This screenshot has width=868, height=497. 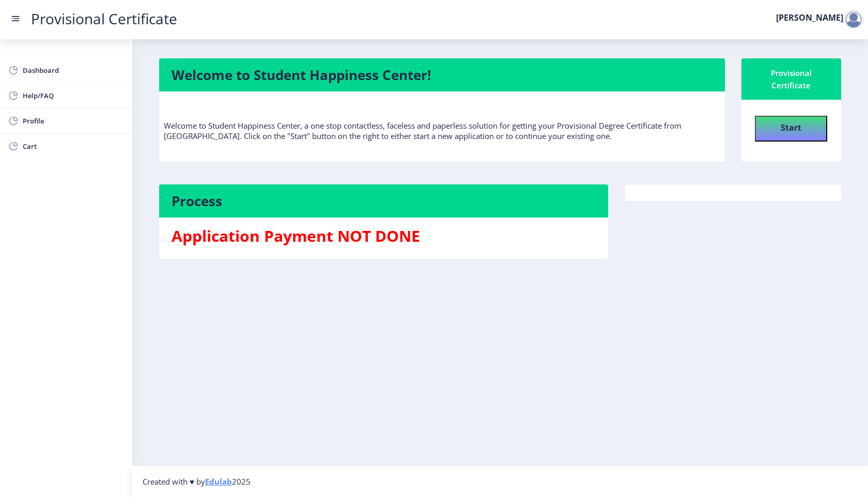 What do you see at coordinates (383, 236) in the screenshot?
I see `h3: Application Payment NOT DONE` at bounding box center [383, 236].